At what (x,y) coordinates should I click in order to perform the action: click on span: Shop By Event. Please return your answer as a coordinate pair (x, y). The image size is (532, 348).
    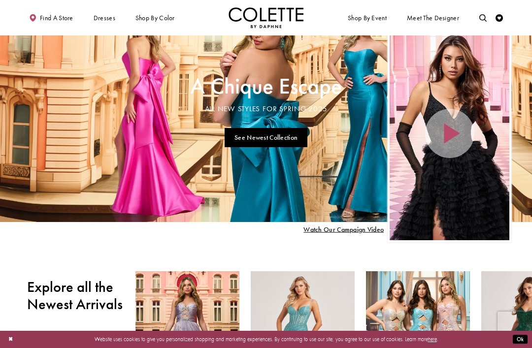
    Looking at the image, I should click on (367, 18).